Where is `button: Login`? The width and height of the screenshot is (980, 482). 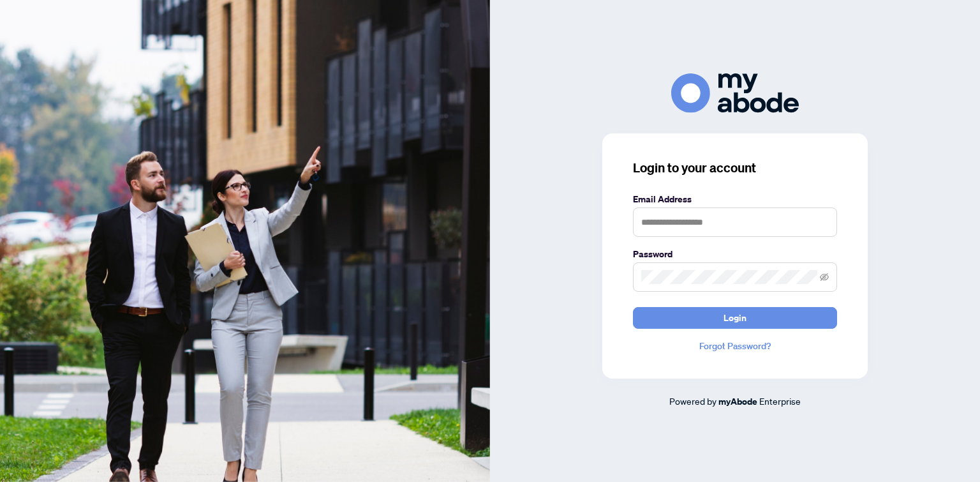
button: Login is located at coordinates (735, 317).